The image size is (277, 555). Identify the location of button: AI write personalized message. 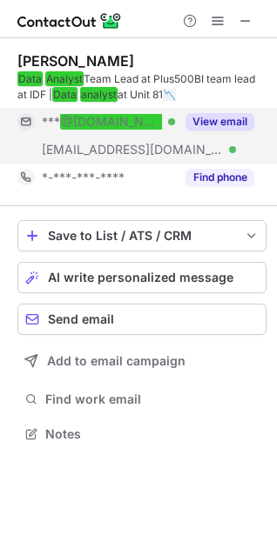
(142, 277).